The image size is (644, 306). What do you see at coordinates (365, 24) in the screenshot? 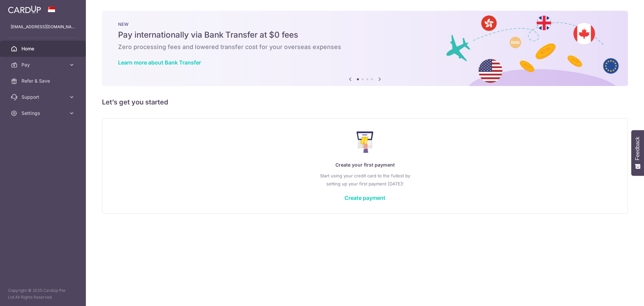
I see `p: NEW` at bounding box center [365, 24].